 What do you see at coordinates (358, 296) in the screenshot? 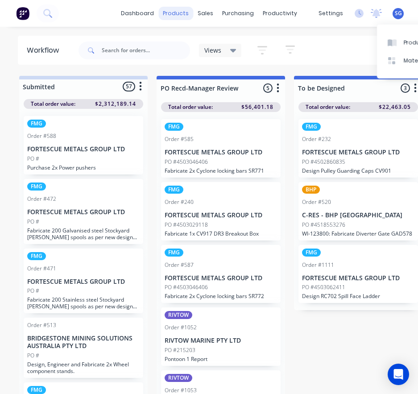
I see `p: Design RC702 Spill Face Ladder` at bounding box center [358, 296].